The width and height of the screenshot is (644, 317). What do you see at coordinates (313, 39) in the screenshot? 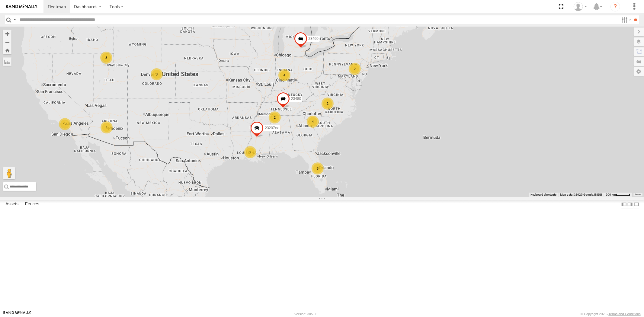
I see `span: 23460` at bounding box center [313, 39].